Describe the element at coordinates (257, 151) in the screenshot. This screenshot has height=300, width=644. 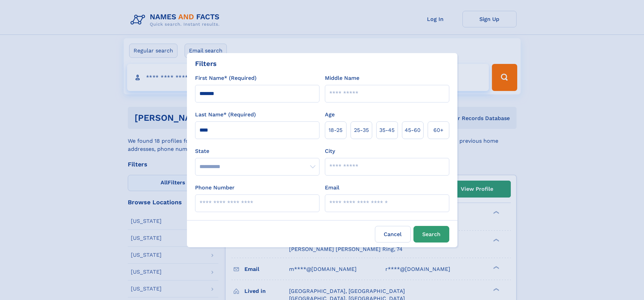
I see `label: State` at that location.